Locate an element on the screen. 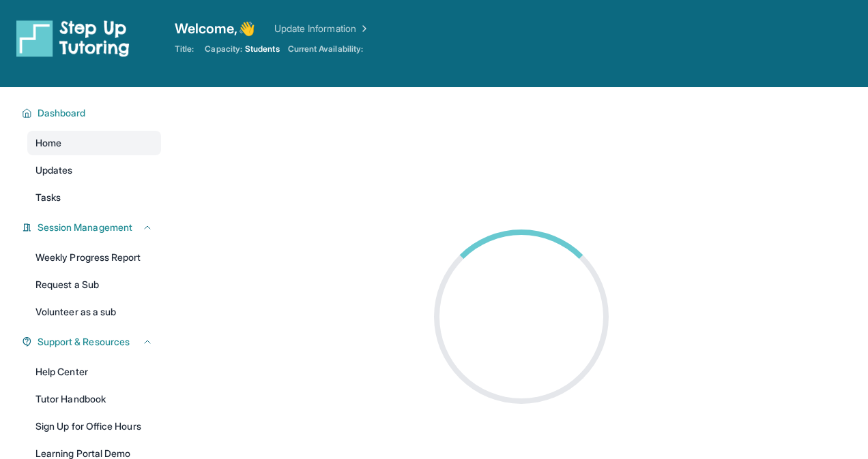 Image resolution: width=868 pixels, height=459 pixels. a: Request a Sub is located at coordinates (94, 284).